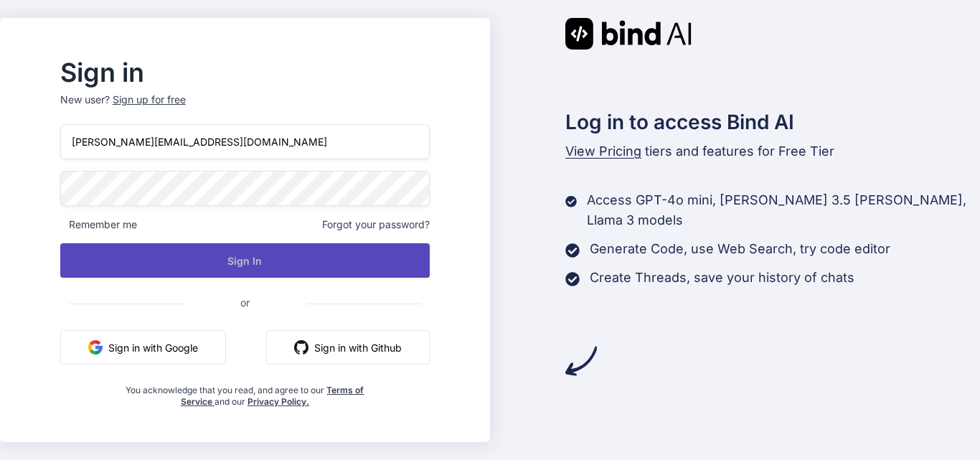 The height and width of the screenshot is (460, 980). What do you see at coordinates (244, 73) in the screenshot?
I see `h2: Sign in` at bounding box center [244, 73].